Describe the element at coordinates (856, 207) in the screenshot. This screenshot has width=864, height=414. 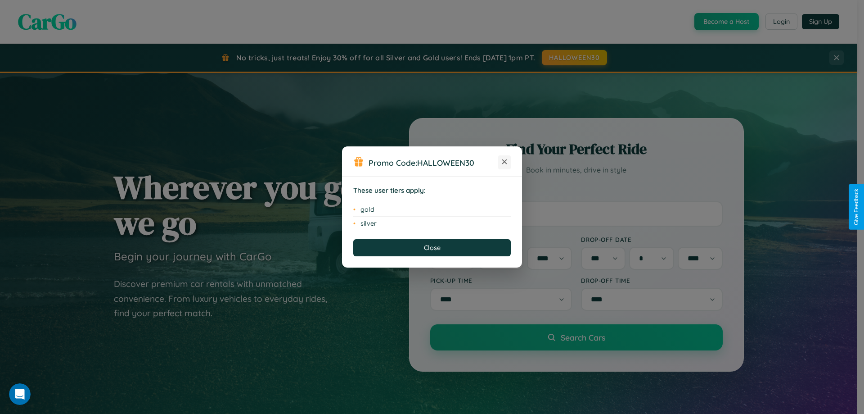
I see `div: Give Feedback` at that location.